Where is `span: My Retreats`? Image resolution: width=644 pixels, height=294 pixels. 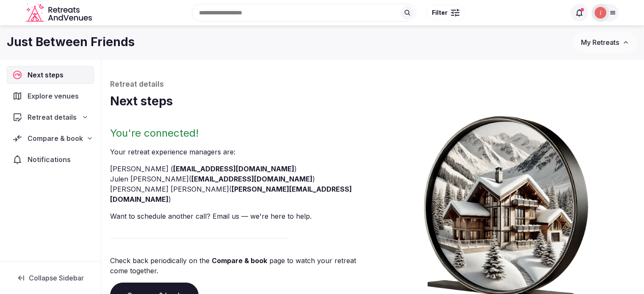
span: My Retreats is located at coordinates (600, 42).